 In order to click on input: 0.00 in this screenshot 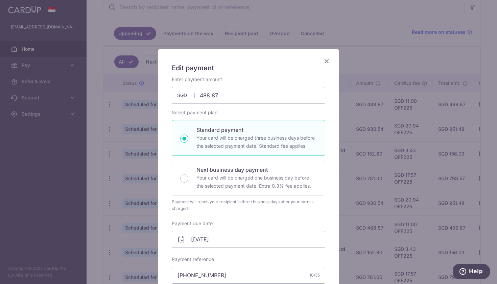, I will do `click(248, 95)`.